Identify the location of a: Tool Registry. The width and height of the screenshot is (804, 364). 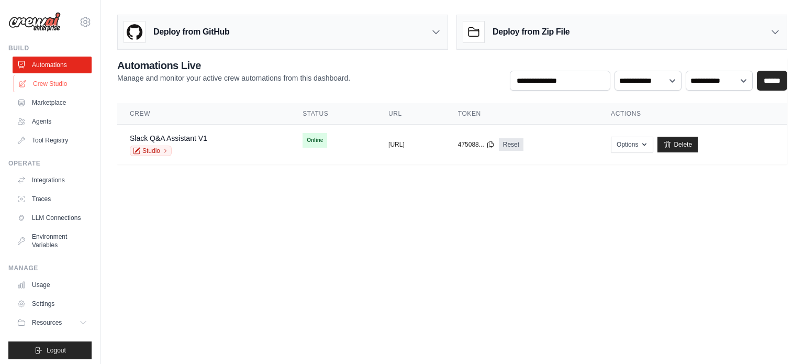
(52, 140).